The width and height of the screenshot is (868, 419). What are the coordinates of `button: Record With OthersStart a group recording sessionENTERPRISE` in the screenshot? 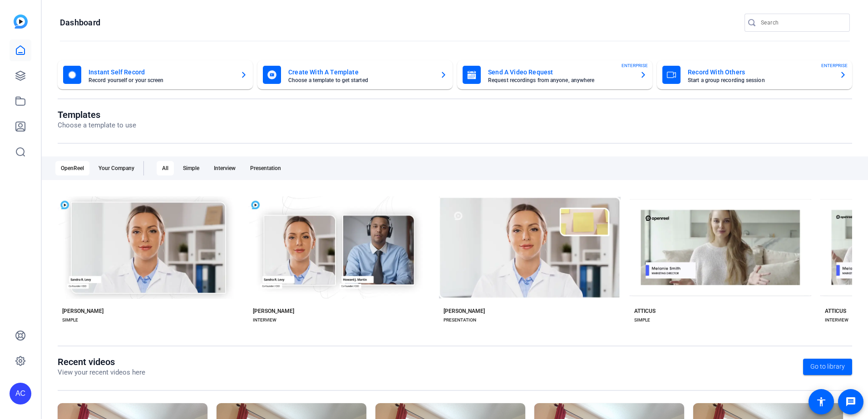 It's located at (754, 75).